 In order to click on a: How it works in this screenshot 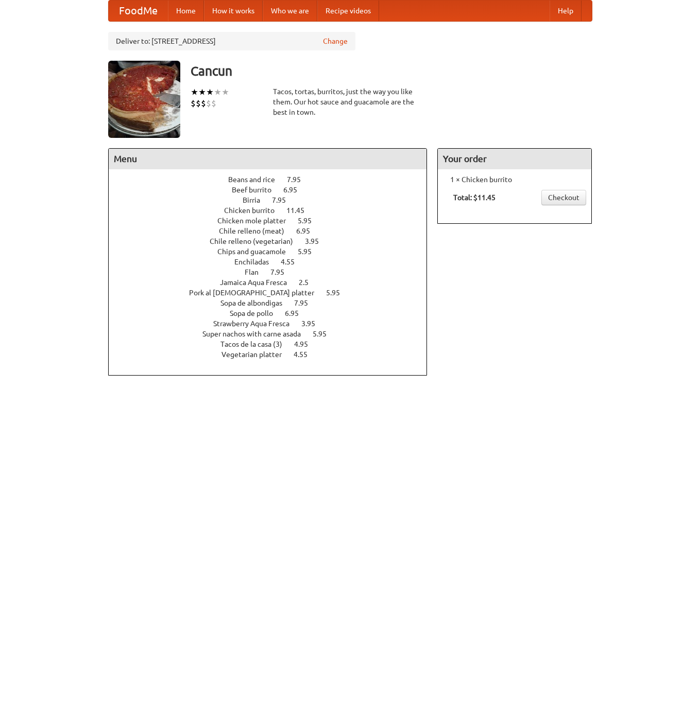, I will do `click(234, 11)`.